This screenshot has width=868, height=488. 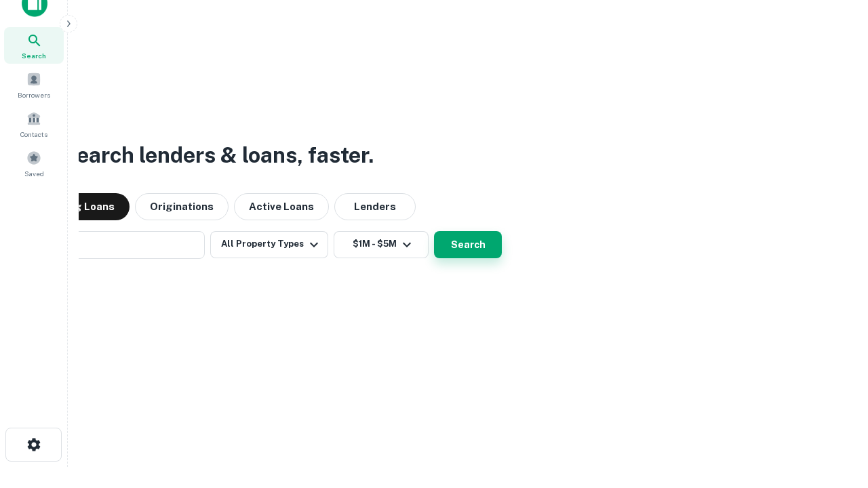 What do you see at coordinates (468, 245) in the screenshot?
I see `button: Search` at bounding box center [468, 245].